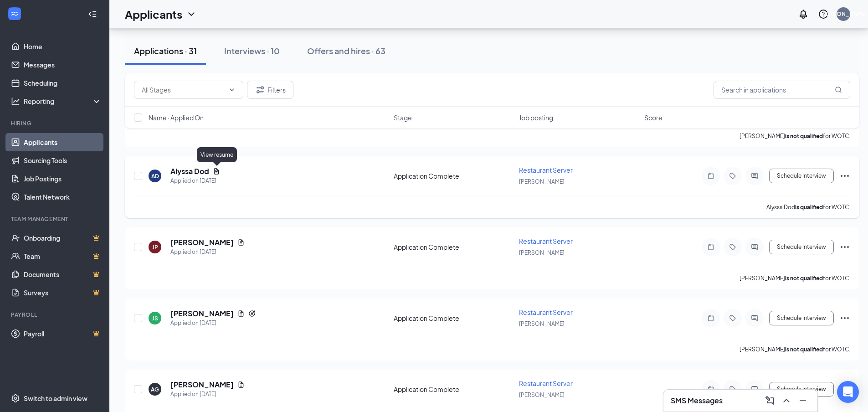  Describe the element at coordinates (93, 14) in the screenshot. I see `svg: Collapse` at that location.